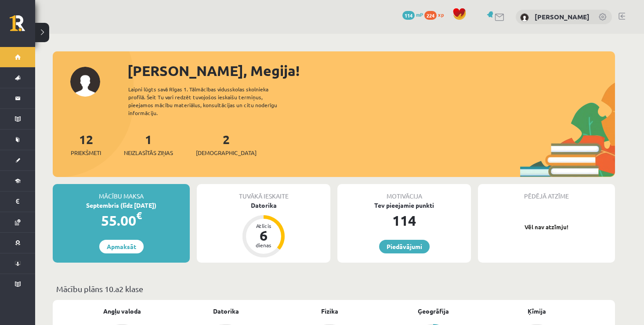 The width and height of the screenshot is (644, 325). I want to click on div: Motivācija, so click(404, 192).